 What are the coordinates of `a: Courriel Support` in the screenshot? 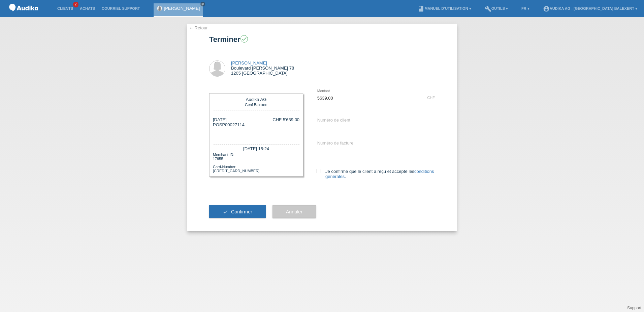 It's located at (121, 9).